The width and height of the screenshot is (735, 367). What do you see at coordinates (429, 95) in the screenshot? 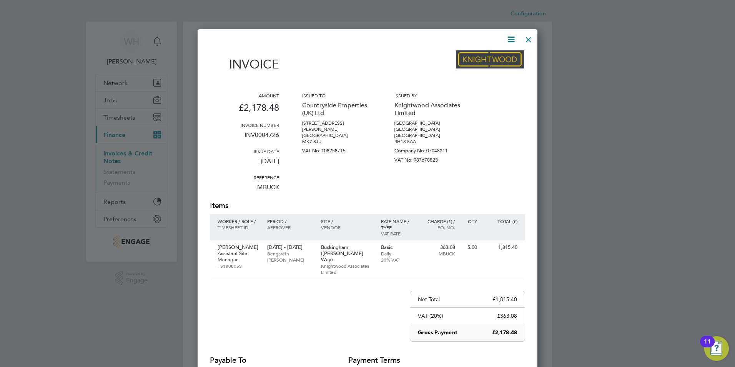
I see `h3: Issued by` at bounding box center [429, 95].